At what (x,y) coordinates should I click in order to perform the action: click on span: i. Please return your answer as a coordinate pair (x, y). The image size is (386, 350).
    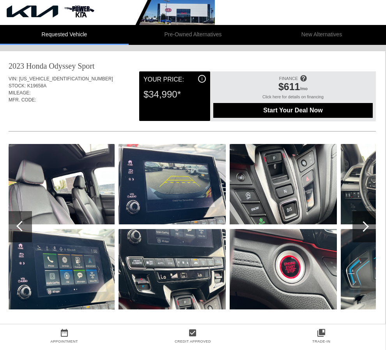
    Looking at the image, I should click on (202, 79).